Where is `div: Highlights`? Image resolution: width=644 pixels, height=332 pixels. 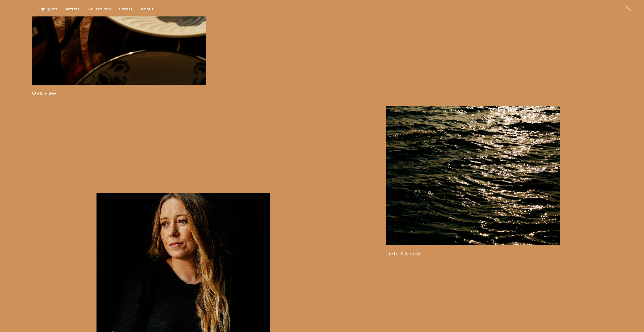
div: Highlights is located at coordinates (47, 9).